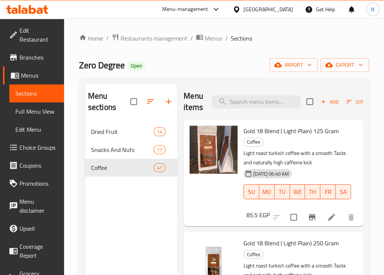 The width and height of the screenshot is (384, 275). What do you see at coordinates (185, 9) in the screenshot?
I see `div: Menu-management` at bounding box center [185, 9].